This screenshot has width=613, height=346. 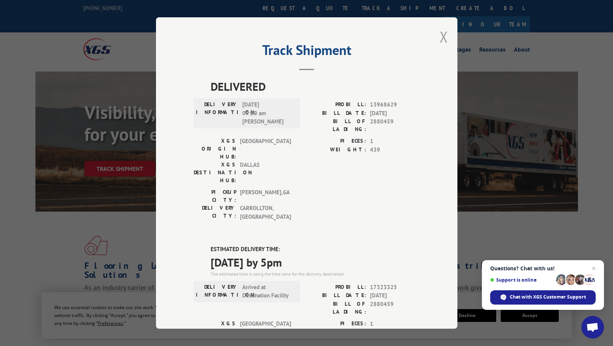 What do you see at coordinates (315, 86) in the screenshot?
I see `span: DELIVERED` at bounding box center [315, 86].